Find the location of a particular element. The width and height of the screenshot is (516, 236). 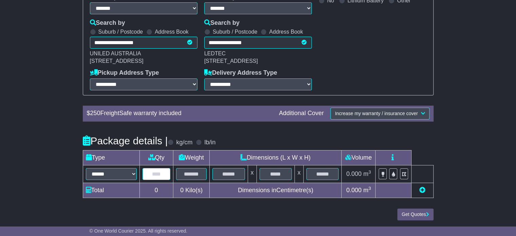

span: UNILED AUSTRALIA is located at coordinates (115, 53).